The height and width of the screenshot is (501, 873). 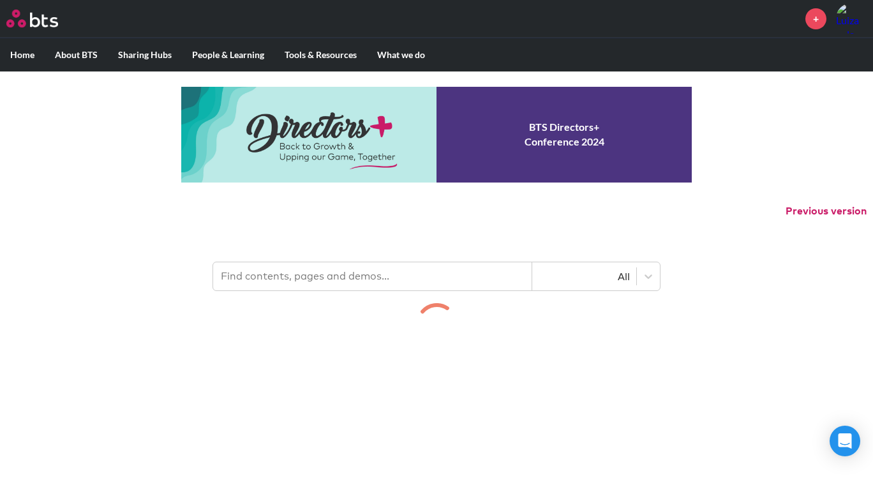 What do you see at coordinates (826, 211) in the screenshot?
I see `button: Previous version` at bounding box center [826, 211].